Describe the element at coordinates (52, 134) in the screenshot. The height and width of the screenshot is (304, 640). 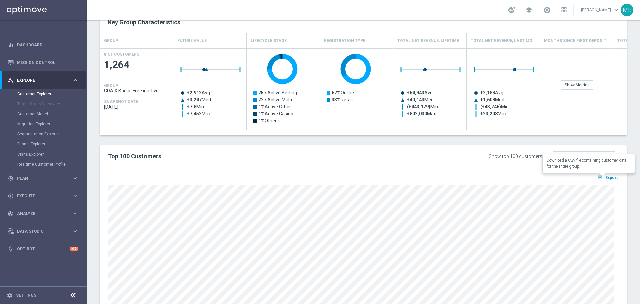
I see `div: Segmentation Explorer` at that location.